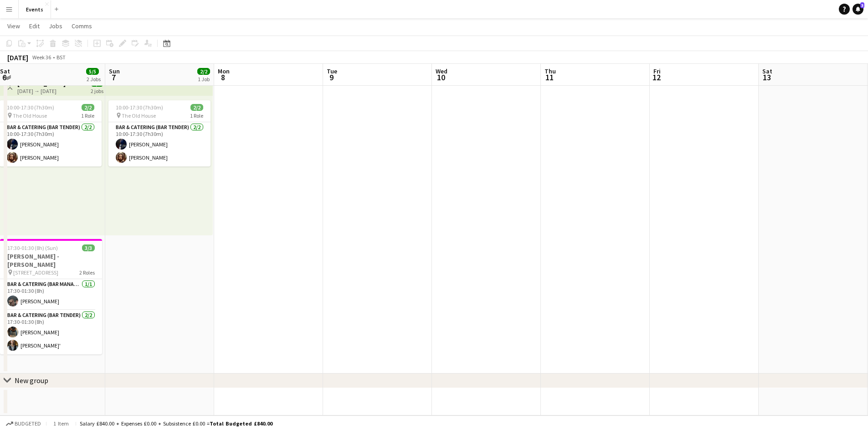 This screenshot has width=868, height=431. Describe the element at coordinates (82, 26) in the screenshot. I see `a: Comms` at that location.